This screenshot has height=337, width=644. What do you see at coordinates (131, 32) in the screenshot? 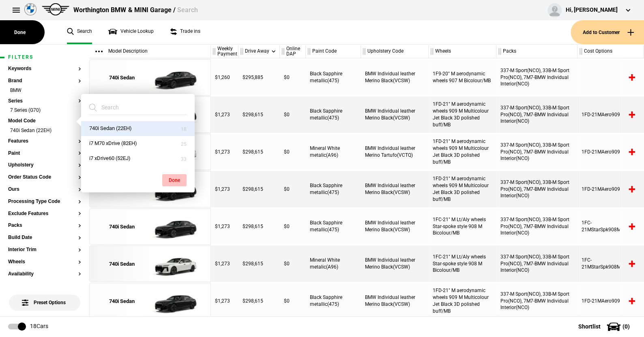
I see `a: Vehicle Lookup` at bounding box center [131, 32].